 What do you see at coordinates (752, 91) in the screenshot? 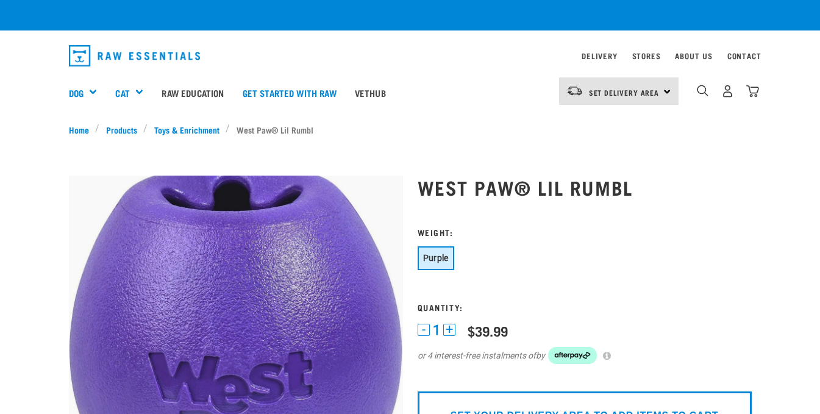
I see `img: home-icon@2x.png` at bounding box center [752, 91].